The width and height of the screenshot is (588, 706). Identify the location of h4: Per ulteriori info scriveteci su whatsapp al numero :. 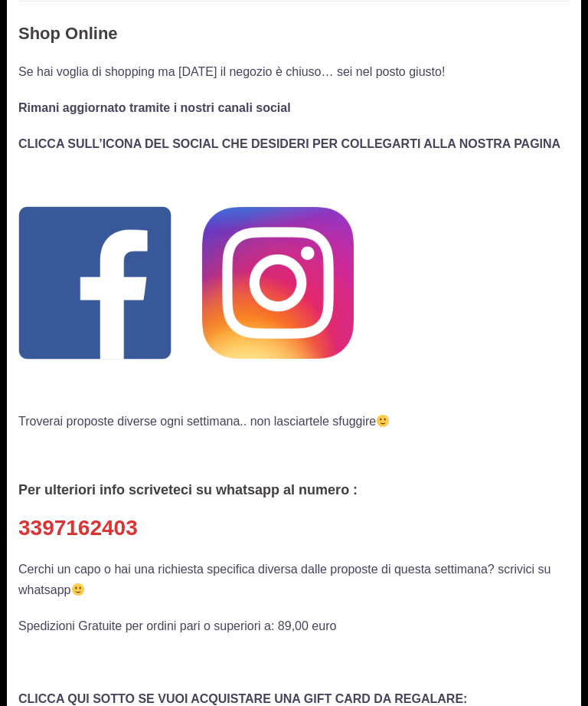
(294, 491).